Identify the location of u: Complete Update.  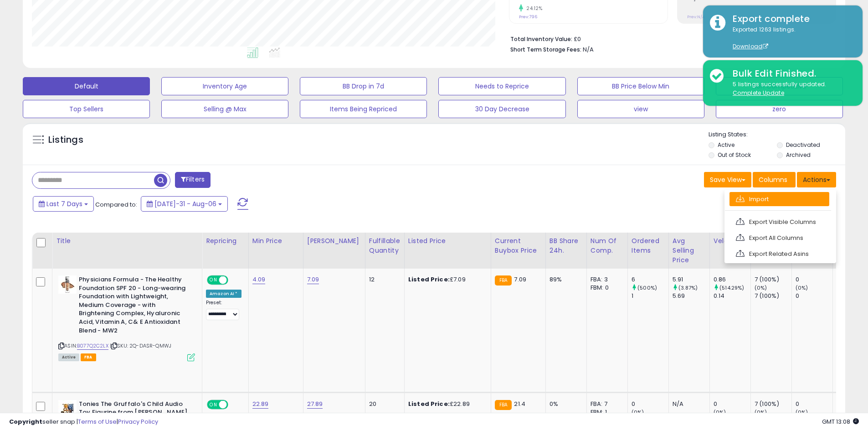
(758, 92).